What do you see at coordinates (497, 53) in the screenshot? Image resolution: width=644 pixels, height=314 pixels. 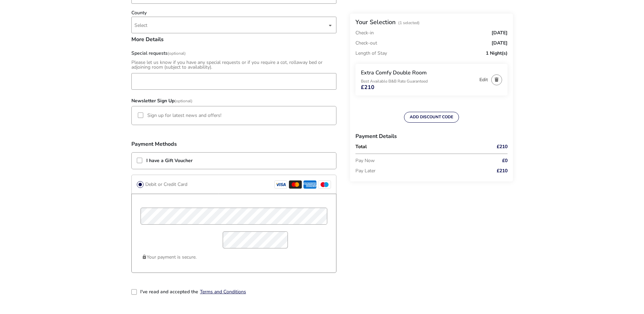 I see `span: 1 Night(s)` at bounding box center [497, 53].